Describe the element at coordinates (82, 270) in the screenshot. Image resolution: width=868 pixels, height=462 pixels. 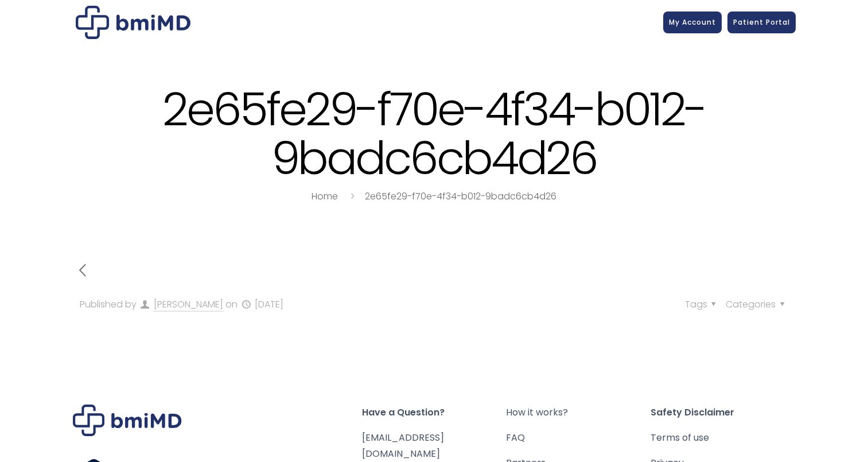
I see `i: previous post` at that location.